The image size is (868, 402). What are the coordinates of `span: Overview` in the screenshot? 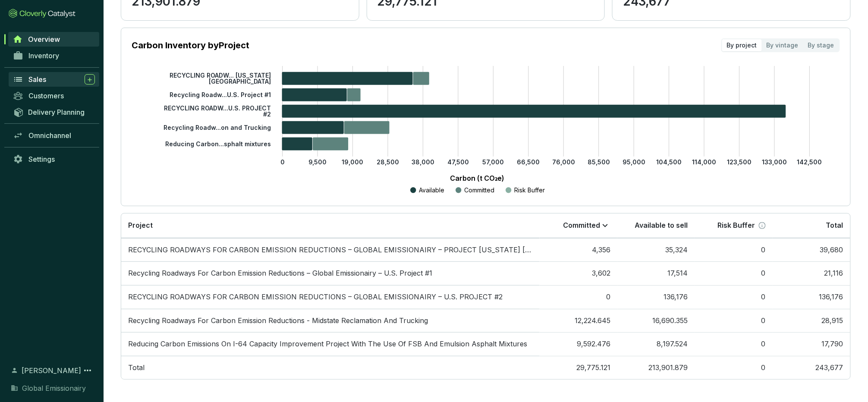 It's located at (44, 40).